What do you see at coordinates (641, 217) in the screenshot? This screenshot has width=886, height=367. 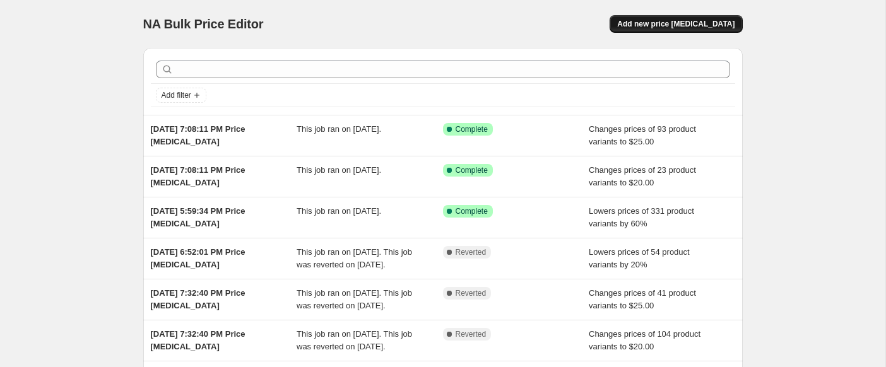 I see `span: Lowers prices of 331 product variants by 60%` at bounding box center [641, 217].